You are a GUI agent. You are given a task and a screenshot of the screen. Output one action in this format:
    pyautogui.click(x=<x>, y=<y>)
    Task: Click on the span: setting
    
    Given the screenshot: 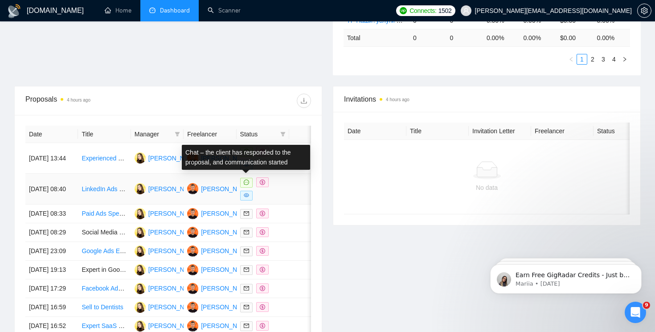 What is the action you would take?
    pyautogui.click(x=645, y=11)
    